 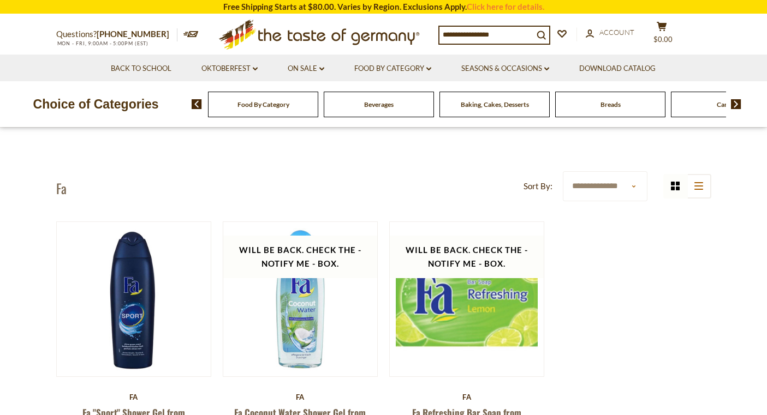 I want to click on a: Back to School, so click(x=141, y=69).